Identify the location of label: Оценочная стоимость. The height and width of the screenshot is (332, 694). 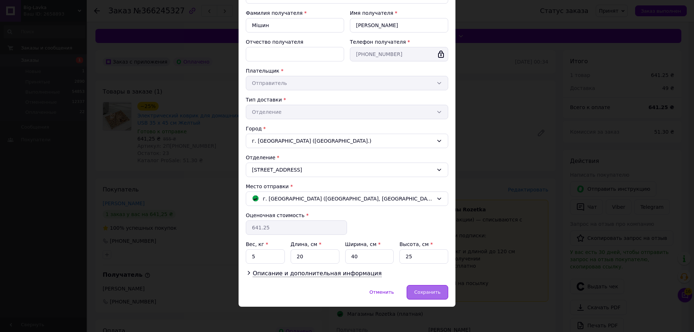
(275, 216).